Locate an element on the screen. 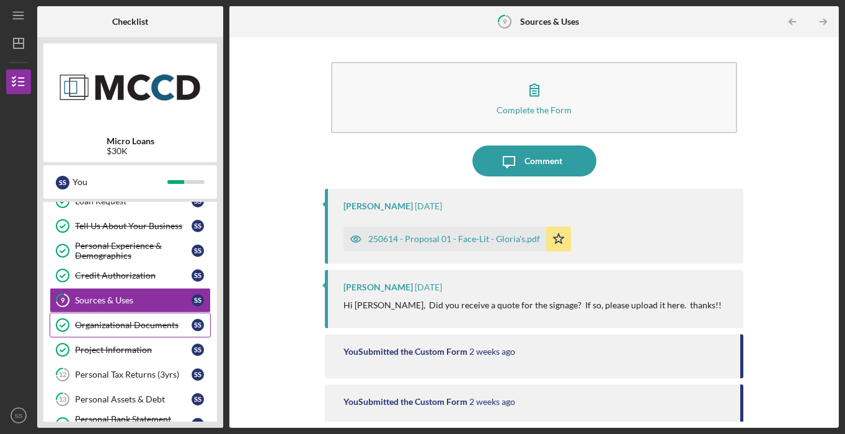 This screenshot has width=845, height=434. time: 2025-09-05 21:24 is located at coordinates (492, 352).